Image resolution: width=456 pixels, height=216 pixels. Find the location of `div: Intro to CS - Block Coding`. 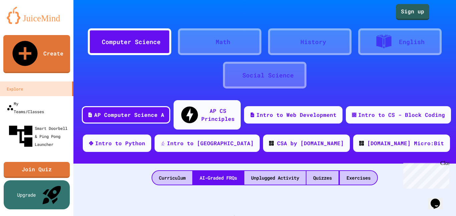

div: Intro to CS - Block Coding is located at coordinates (402, 115).